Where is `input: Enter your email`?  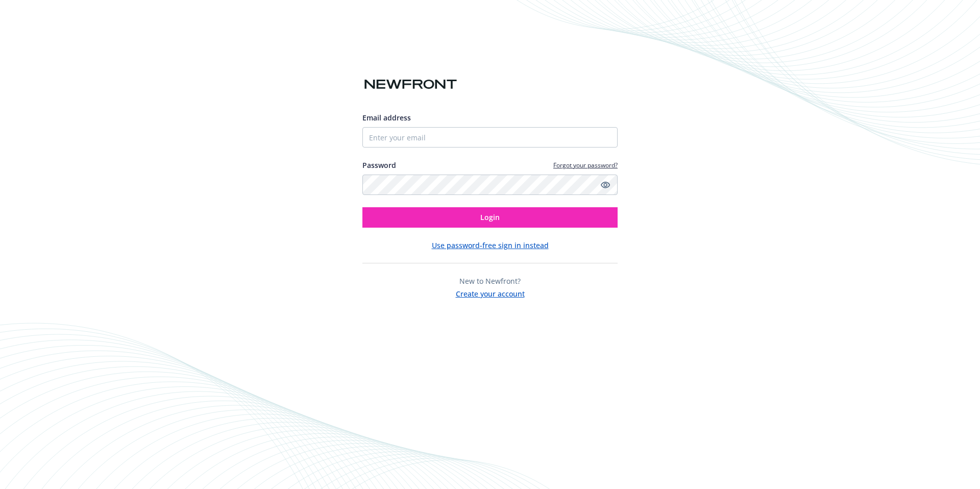 input: Enter your email is located at coordinates (490, 137).